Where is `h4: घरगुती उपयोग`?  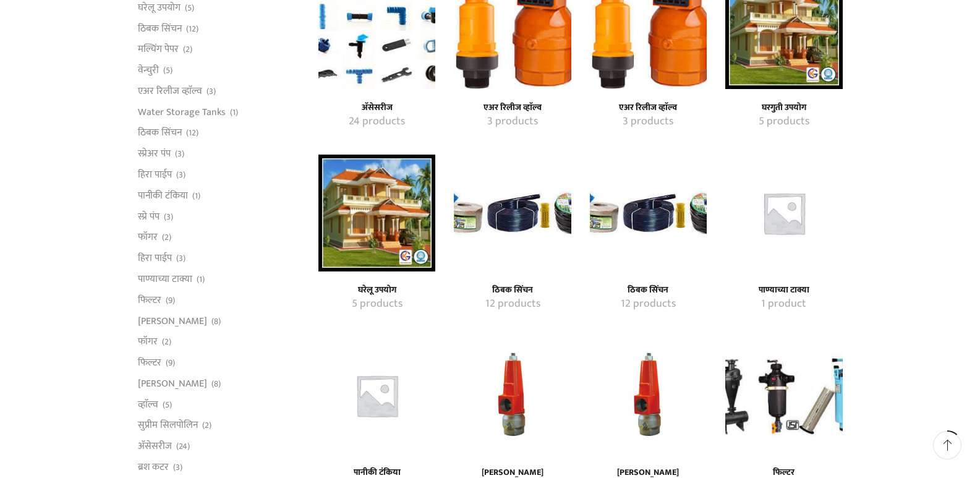
h4: घरगुती उपयोग is located at coordinates (783, 108).